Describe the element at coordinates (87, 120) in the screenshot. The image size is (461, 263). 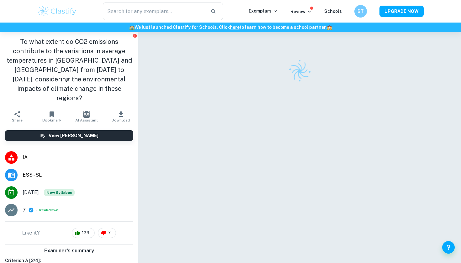
I see `span: AI Assistant` at that location.